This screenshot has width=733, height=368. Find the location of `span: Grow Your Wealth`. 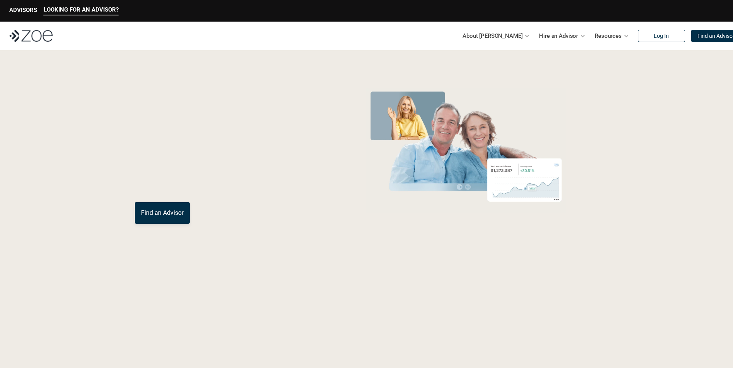

span: Grow Your Wealth is located at coordinates (221, 100).